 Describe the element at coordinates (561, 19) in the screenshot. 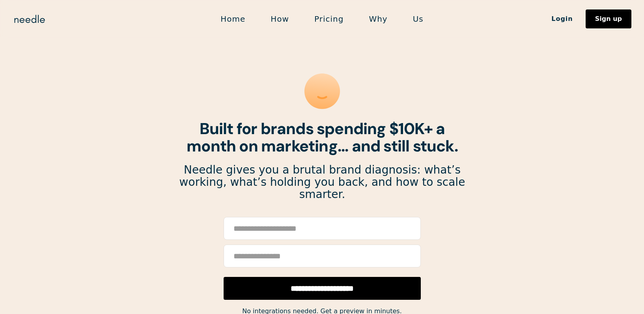

I see `a: Login` at that location.